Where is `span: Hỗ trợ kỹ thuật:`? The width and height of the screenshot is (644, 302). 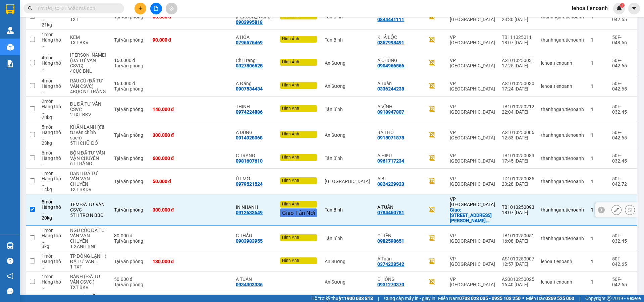
span: Hỗ trợ kỹ thuật: is located at coordinates (342, 298).